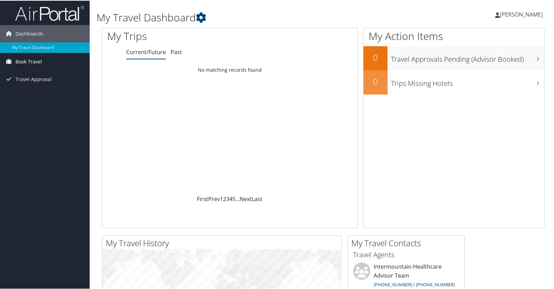 This screenshot has width=554, height=289. Describe the element at coordinates (29, 33) in the screenshot. I see `span: Dashboards` at that location.